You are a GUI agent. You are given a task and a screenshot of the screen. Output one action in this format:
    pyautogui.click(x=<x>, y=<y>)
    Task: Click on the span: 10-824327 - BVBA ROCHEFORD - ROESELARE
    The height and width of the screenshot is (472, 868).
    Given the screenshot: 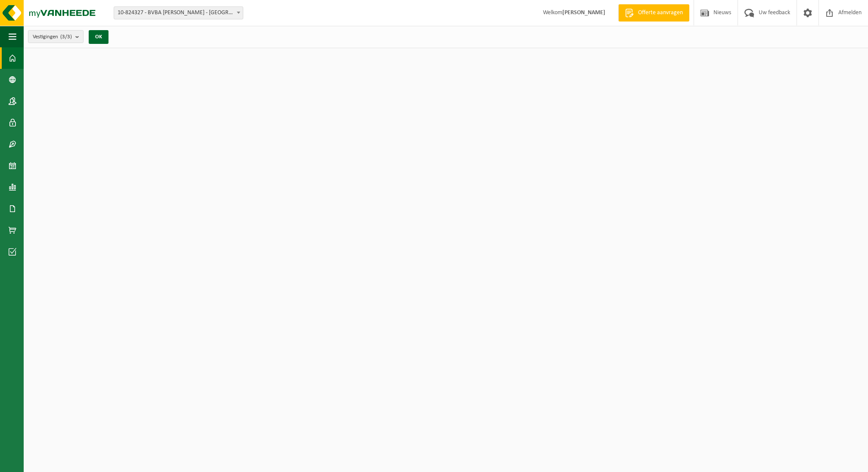 What is the action you would take?
    pyautogui.click(x=178, y=13)
    